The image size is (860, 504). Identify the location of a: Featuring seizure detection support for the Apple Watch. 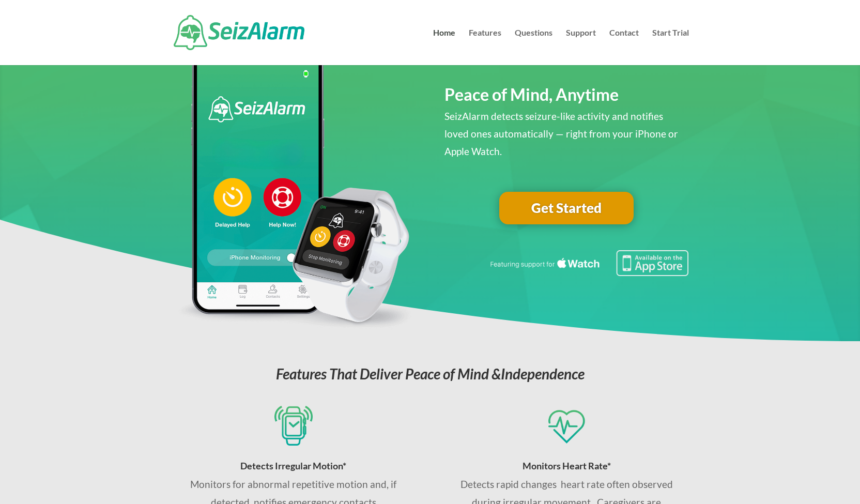
(589, 272).